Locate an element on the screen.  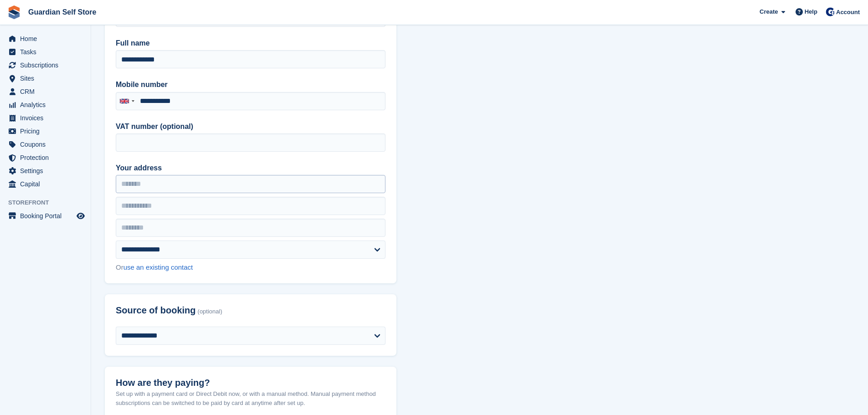
label: Full name is located at coordinates (250, 44).